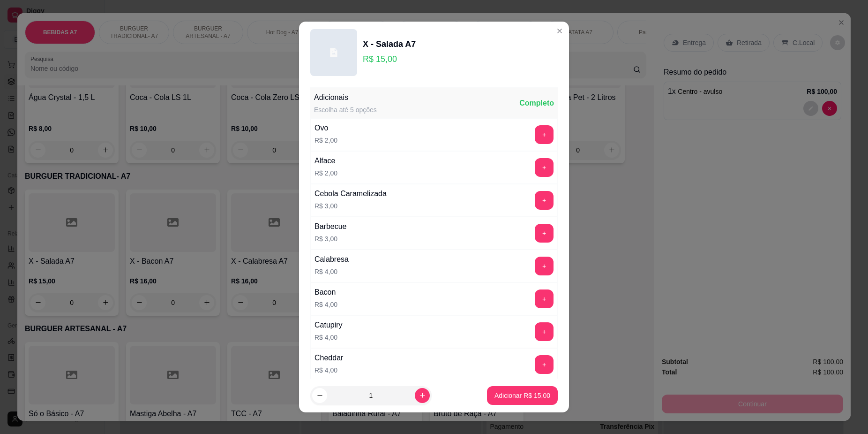 This screenshot has height=434, width=868. What do you see at coordinates (537, 103) in the screenshot?
I see `div: Completo` at bounding box center [537, 103].